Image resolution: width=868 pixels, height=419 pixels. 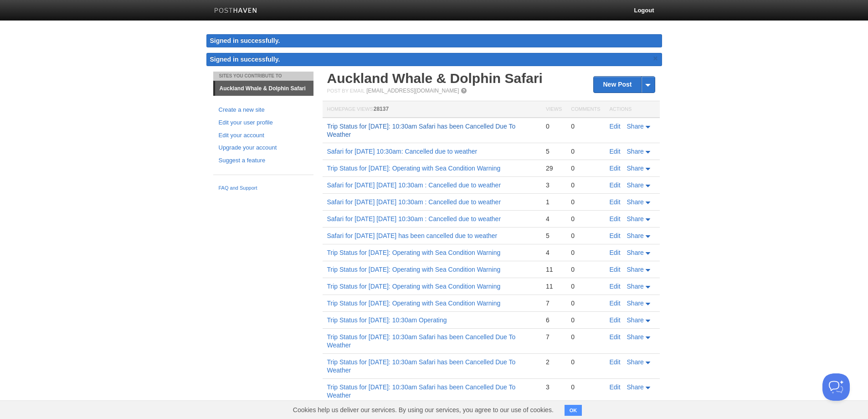 What do you see at coordinates (263, 148) in the screenshot?
I see `a: Upgrade your account` at bounding box center [263, 148].